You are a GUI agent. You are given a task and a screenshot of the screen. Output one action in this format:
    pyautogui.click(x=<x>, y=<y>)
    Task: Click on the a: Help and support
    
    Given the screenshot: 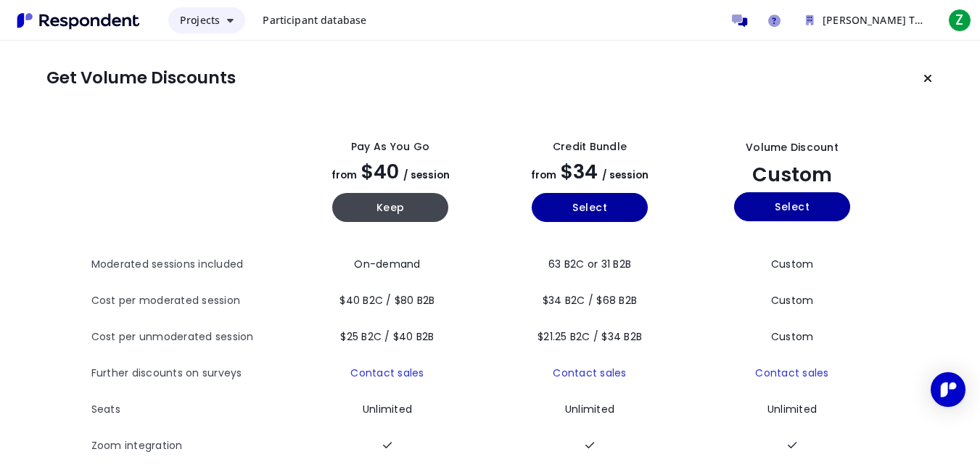 What is the action you would take?
    pyautogui.click(x=774, y=20)
    